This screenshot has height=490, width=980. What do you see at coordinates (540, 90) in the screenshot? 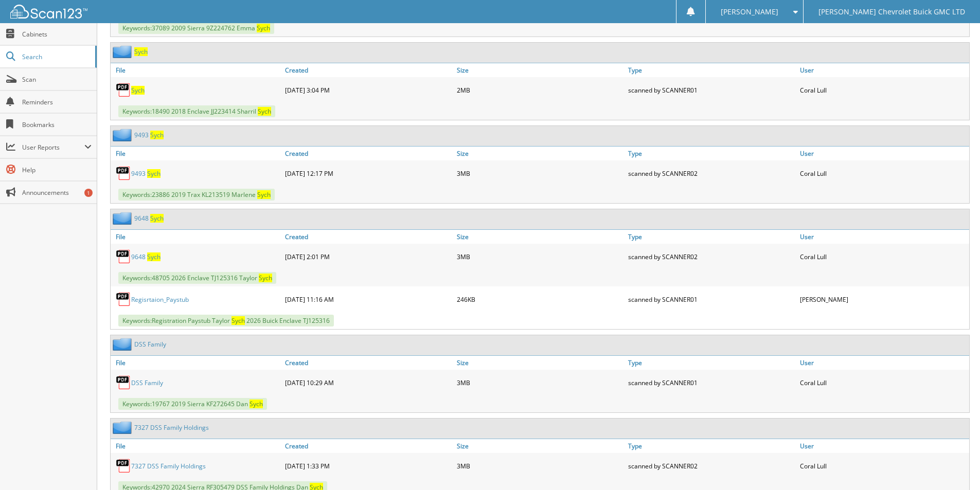
I see `div: 2MB` at bounding box center [540, 90].